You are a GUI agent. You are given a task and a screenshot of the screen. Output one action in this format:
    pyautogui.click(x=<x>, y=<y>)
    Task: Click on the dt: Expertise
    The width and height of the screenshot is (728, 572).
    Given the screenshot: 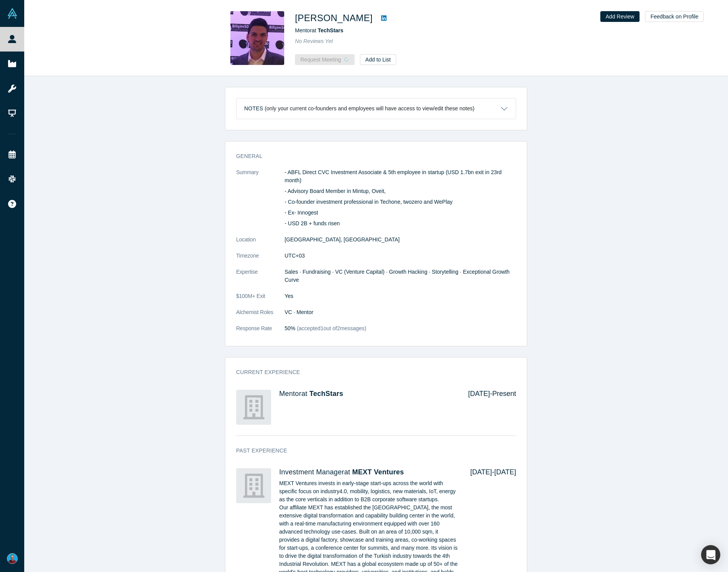 What is the action you would take?
    pyautogui.click(x=260, y=280)
    